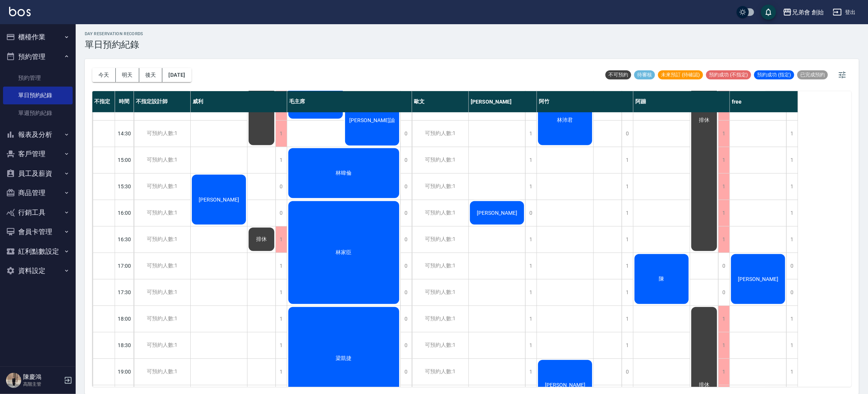 Image resolution: width=868 pixels, height=394 pixels. Describe the element at coordinates (37, 193) in the screenshot. I see `button: 商品管理` at that location.